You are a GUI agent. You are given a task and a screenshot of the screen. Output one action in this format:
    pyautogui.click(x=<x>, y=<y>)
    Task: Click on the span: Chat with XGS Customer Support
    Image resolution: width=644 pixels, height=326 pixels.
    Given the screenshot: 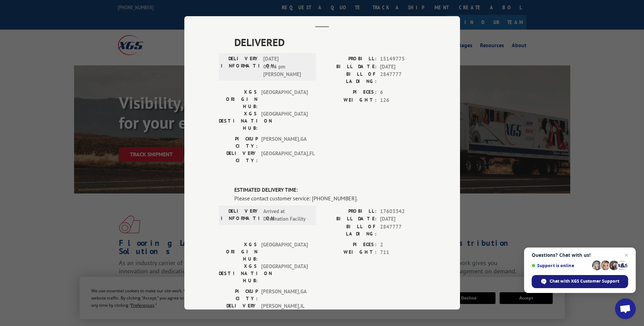 What is the action you would take?
    pyautogui.click(x=584, y=281)
    